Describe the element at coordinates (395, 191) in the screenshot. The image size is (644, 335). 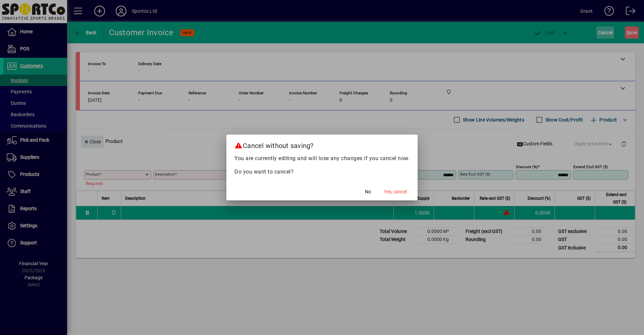
I see `button: Yes, cancel` at that location.